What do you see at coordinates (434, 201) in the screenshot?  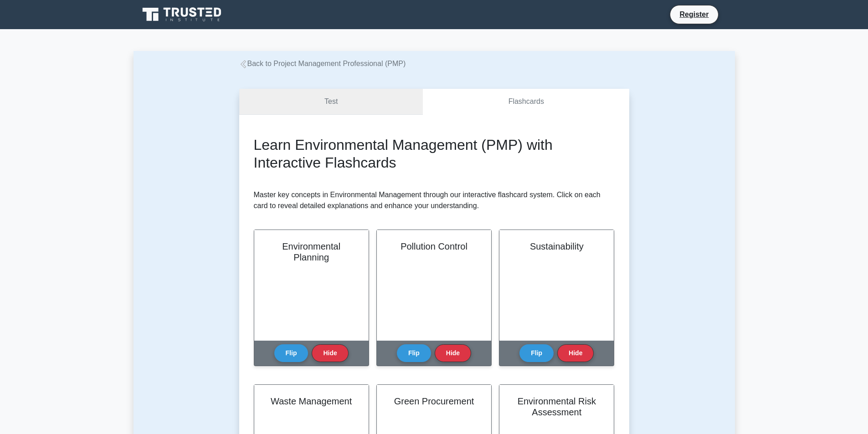 I see `p: Master key concepts in Environmental Management through our interactive flashcard system. Click o...` at bounding box center [434, 201].